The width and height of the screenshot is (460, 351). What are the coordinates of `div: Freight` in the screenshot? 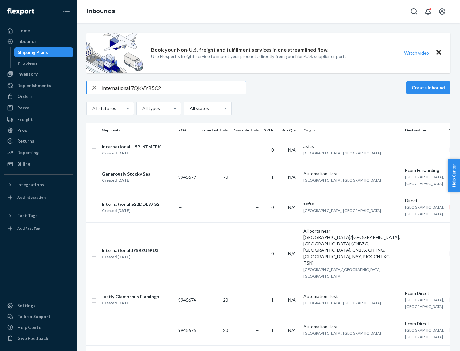 It's located at (25, 119).